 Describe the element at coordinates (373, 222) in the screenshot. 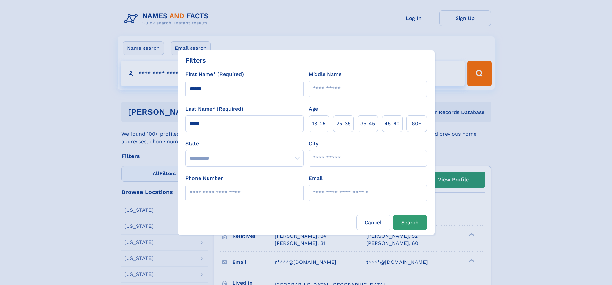

I see `label: Cancel` at that location.